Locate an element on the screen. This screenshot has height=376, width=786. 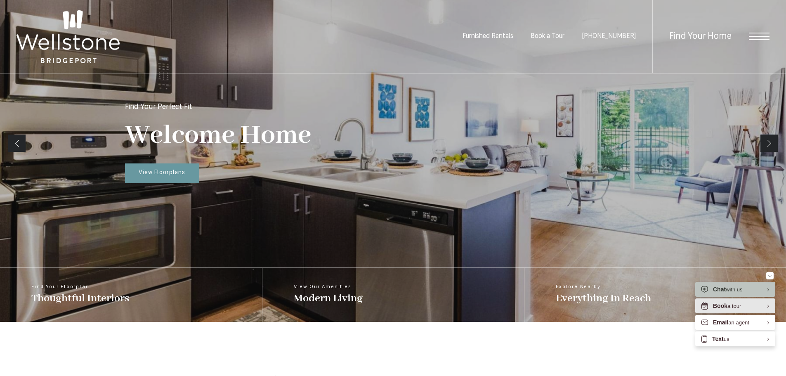
span: Find Your Floorplan is located at coordinates (80, 287).